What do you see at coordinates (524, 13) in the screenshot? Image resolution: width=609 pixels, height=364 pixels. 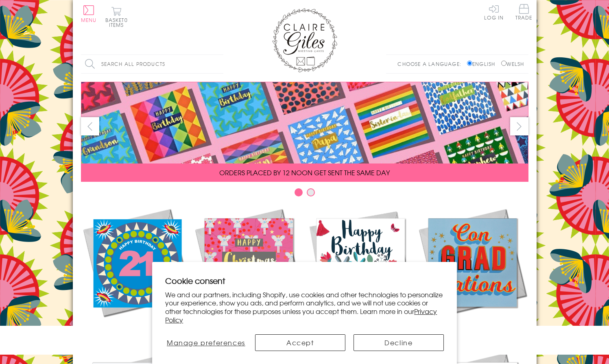 I see `a: Trade` at bounding box center [524, 13].